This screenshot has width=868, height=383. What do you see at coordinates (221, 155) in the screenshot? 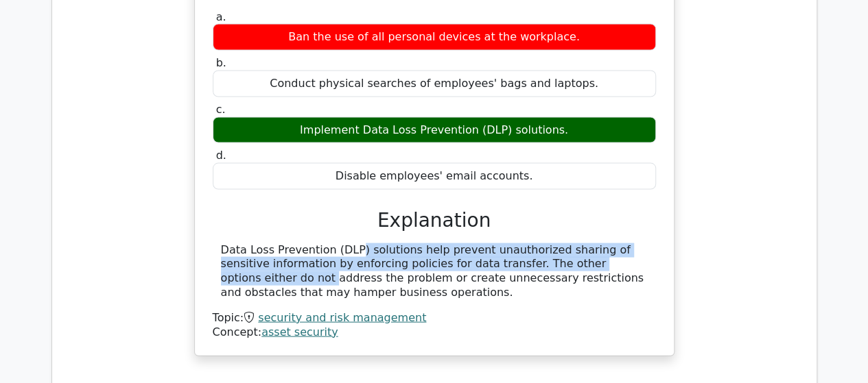
I see `span: d.` at bounding box center [221, 155].